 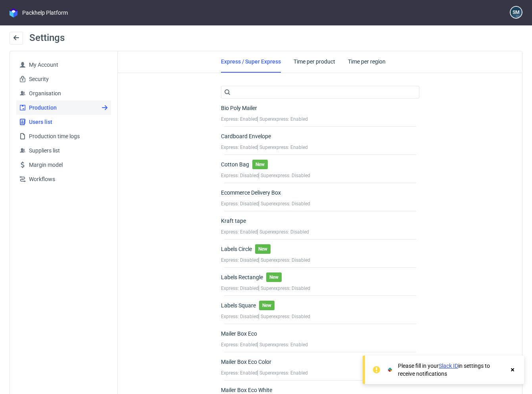 I want to click on span: Production time logs, so click(x=67, y=136).